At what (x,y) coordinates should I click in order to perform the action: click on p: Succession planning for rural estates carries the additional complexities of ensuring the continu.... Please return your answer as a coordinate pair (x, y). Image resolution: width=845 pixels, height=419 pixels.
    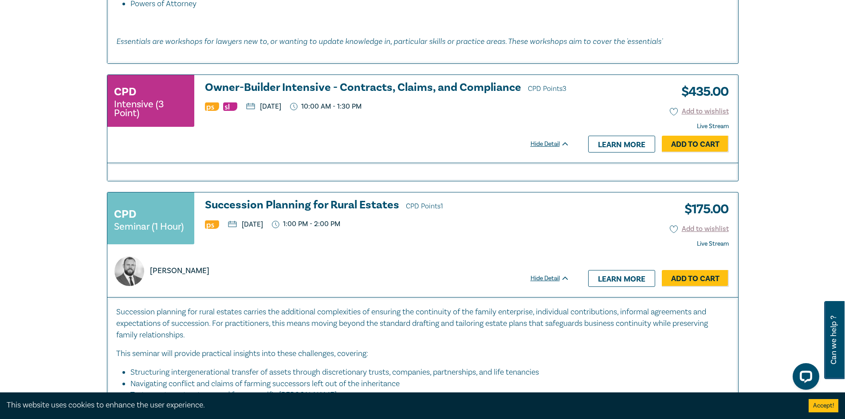
    Looking at the image, I should click on (423, 324).